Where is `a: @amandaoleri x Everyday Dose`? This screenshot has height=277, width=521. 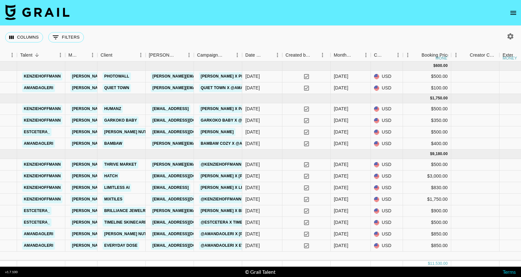 a: @amandaoleri x Everyday Dose is located at coordinates (237, 246).